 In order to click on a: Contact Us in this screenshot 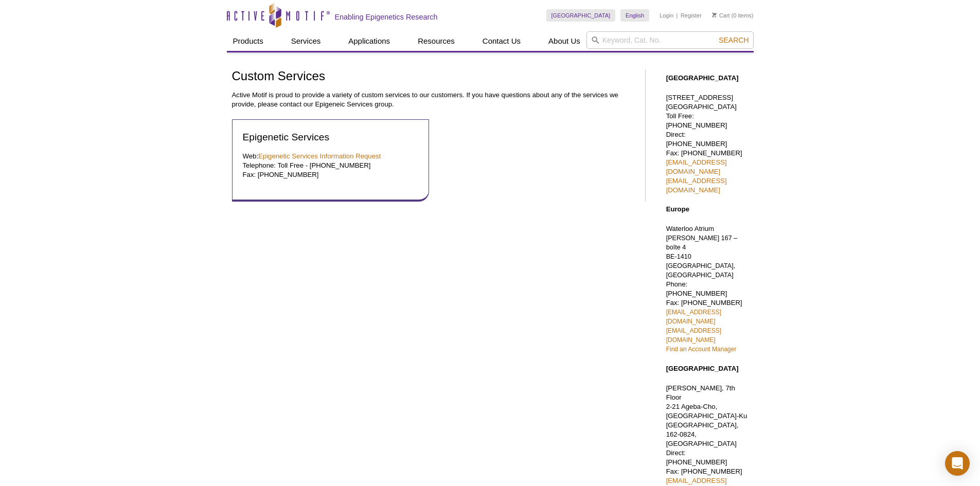, I will do `click(501, 41)`.